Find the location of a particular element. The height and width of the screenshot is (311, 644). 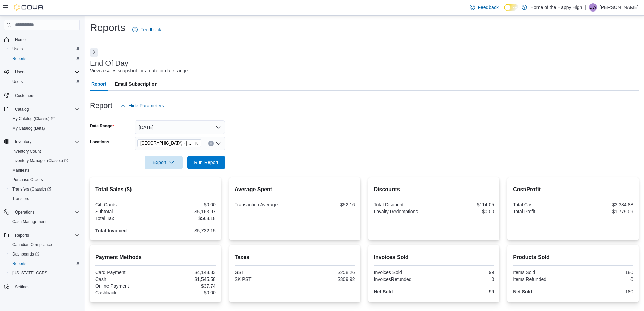

div: $5,163.97 is located at coordinates (186, 212).